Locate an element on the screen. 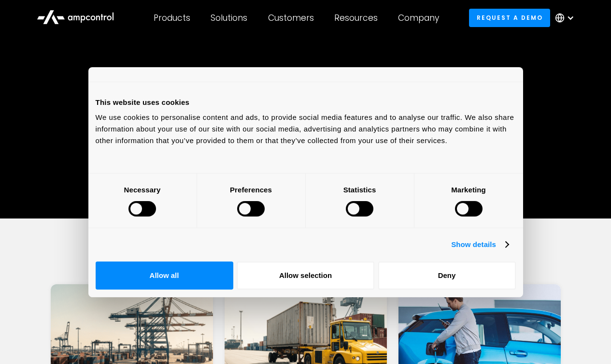 The height and width of the screenshot is (364, 611). div: Resources is located at coordinates (356, 18).